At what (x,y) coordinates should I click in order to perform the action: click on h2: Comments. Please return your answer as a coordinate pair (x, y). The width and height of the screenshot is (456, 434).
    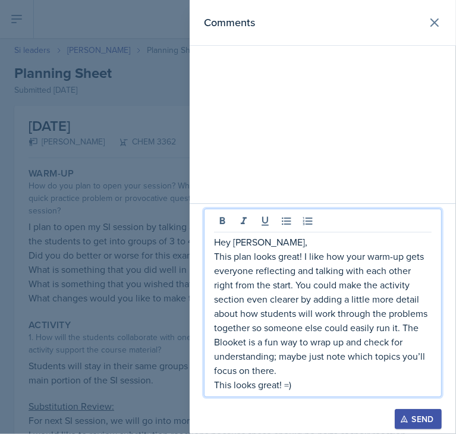
    Looking at the image, I should click on (230, 23).